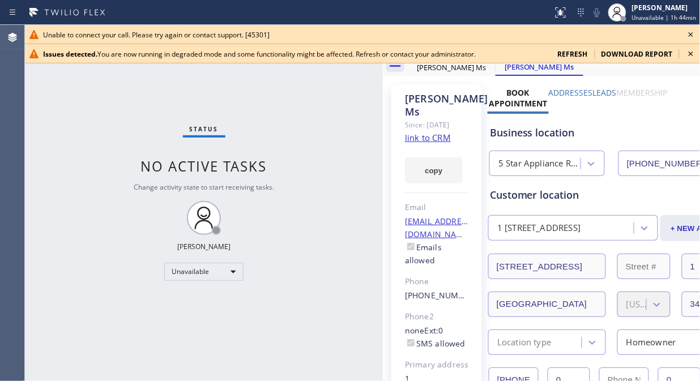 The height and width of the screenshot is (381, 700). Describe the element at coordinates (644, 266) in the screenshot. I see `input: Street #` at that location.